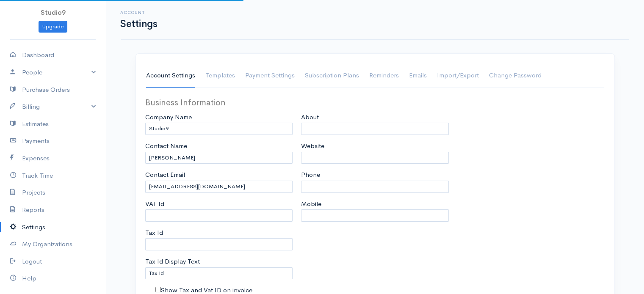 The width and height of the screenshot is (644, 294). What do you see at coordinates (165, 175) in the screenshot?
I see `label: Contact Email` at bounding box center [165, 175].